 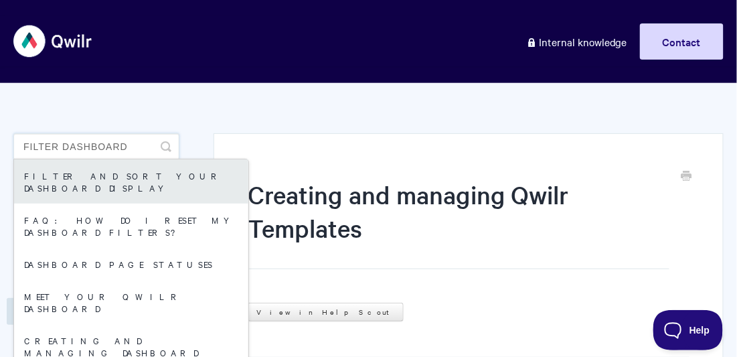 What do you see at coordinates (131, 226) in the screenshot?
I see `a: FAQ: How do I reset my dashboard filters?` at bounding box center [131, 226].